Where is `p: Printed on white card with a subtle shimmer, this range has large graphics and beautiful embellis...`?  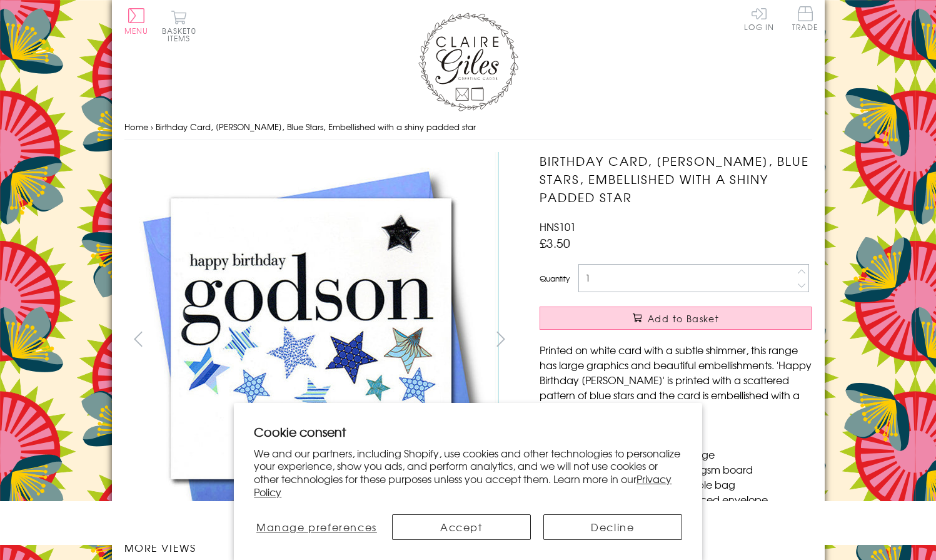 p: Printed on white card with a subtle shimmer, this range has large graphics and beautiful embellis... is located at coordinates (676, 380).